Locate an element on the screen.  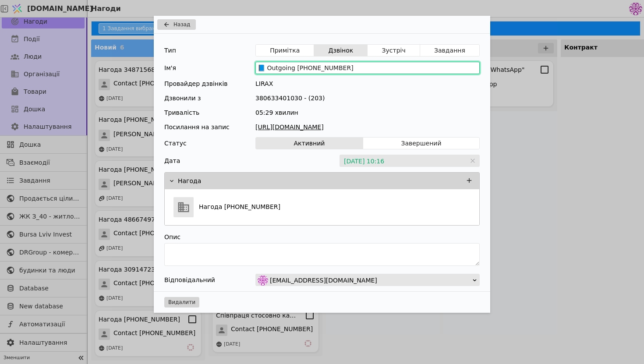
button: Завдання is located at coordinates (449, 50).